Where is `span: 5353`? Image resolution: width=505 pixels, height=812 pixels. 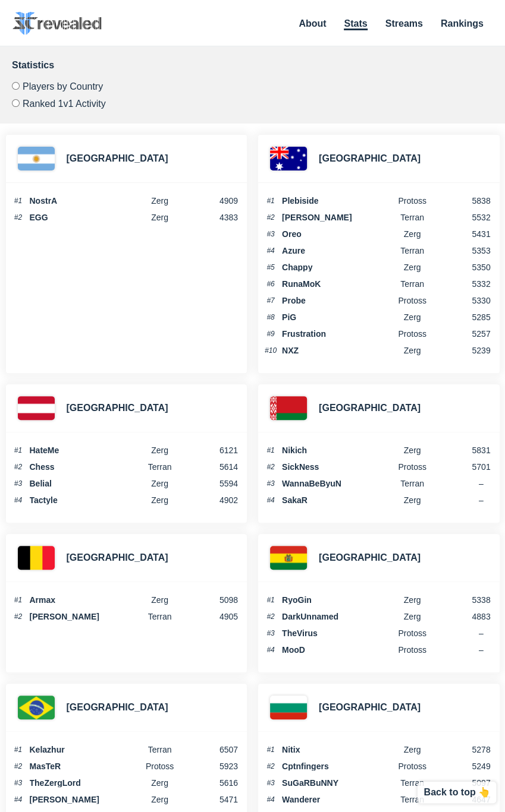
span: 5353 is located at coordinates (465, 250).